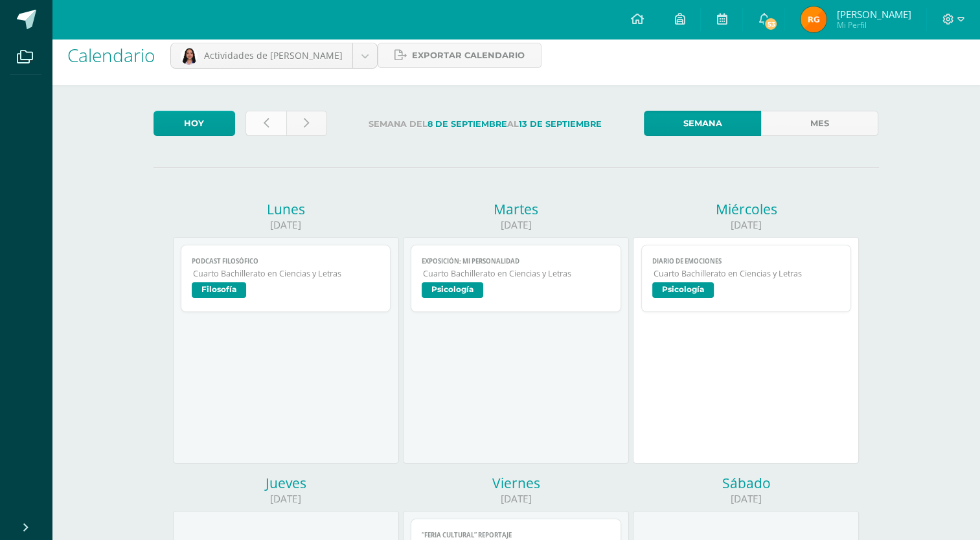 The width and height of the screenshot is (980, 540). What do you see at coordinates (820, 123) in the screenshot?
I see `a: Mes` at bounding box center [820, 123].